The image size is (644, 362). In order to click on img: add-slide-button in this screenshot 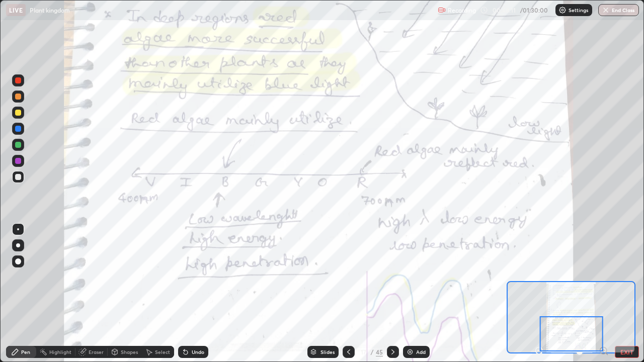, I will do `click(410, 352)`.